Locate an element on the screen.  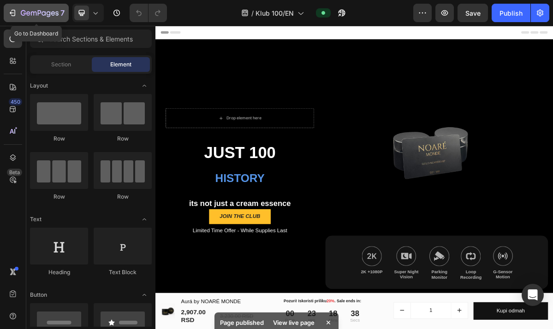
span: Text is located at coordinates (35, 219).